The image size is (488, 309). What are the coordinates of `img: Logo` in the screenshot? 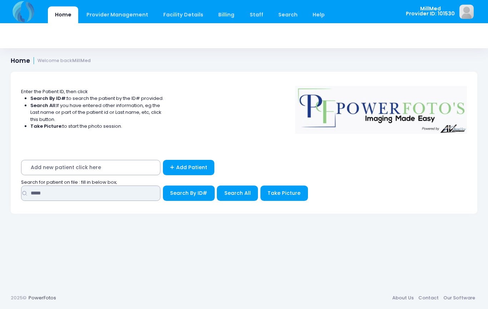 It's located at (381, 108).